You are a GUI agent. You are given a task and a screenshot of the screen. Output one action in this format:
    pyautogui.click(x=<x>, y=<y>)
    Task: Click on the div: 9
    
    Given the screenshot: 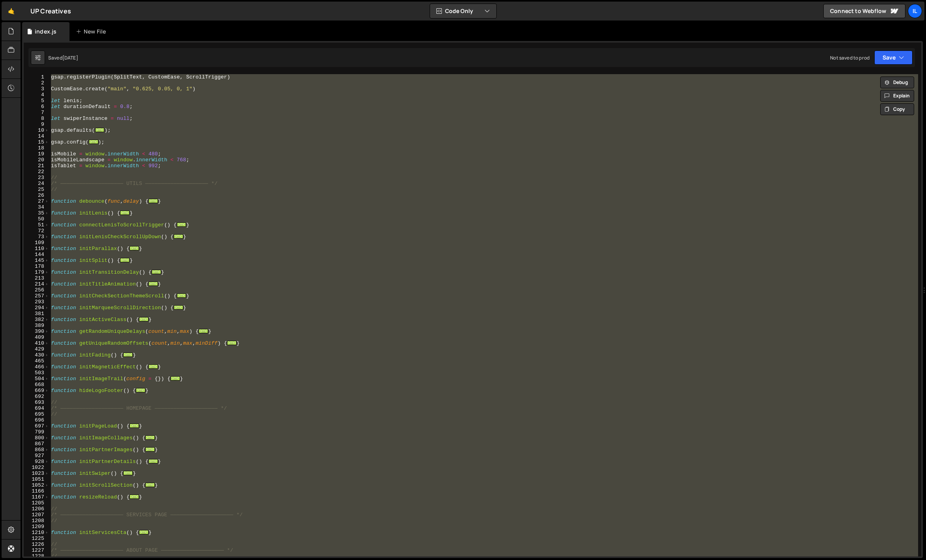 What is the action you would take?
    pyautogui.click(x=37, y=124)
    